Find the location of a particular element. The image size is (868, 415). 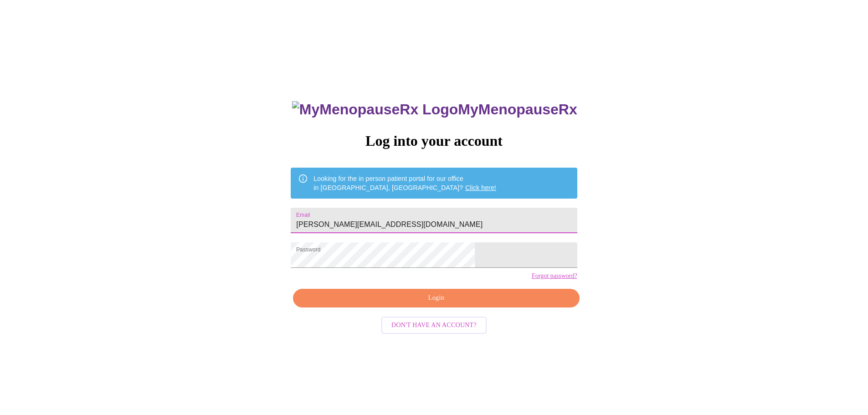

a: Forgot password? is located at coordinates (555, 276).